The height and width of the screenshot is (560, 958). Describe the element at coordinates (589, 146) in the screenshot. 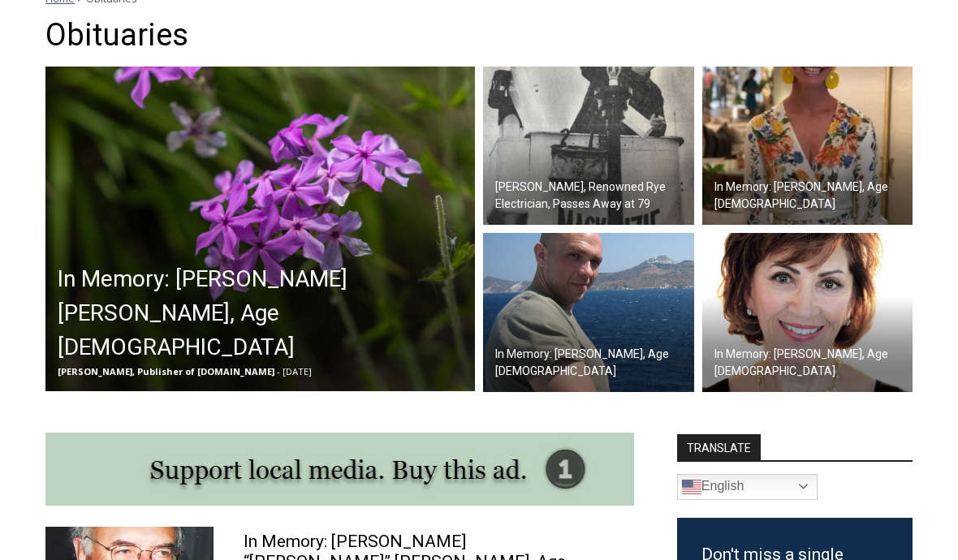

I see `img: Obituary - Greg MacKenzie` at that location.